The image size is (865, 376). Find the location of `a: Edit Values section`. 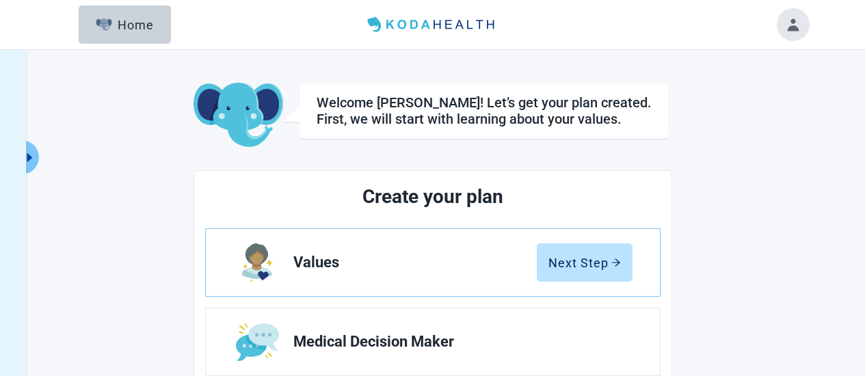

a: Edit Values section is located at coordinates (433, 263).